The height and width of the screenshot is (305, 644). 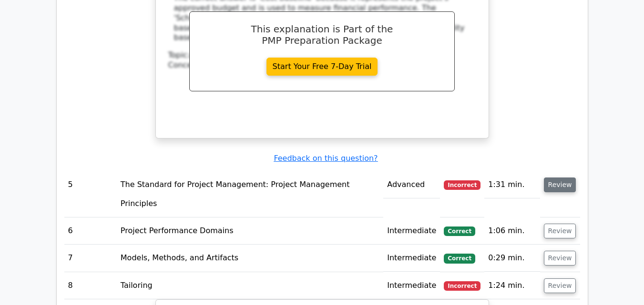 I want to click on td: 5, so click(x=91, y=194).